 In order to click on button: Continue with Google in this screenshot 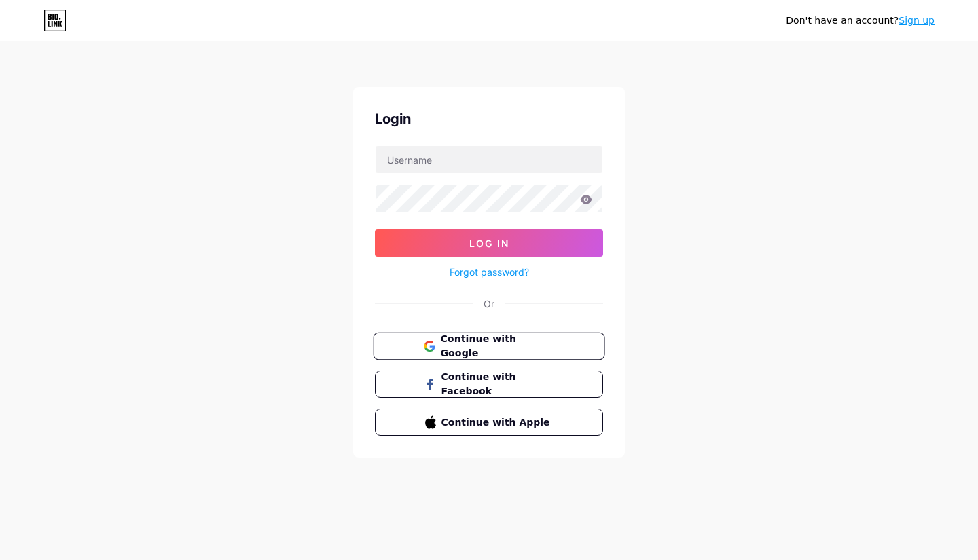, I will do `click(488, 346)`.